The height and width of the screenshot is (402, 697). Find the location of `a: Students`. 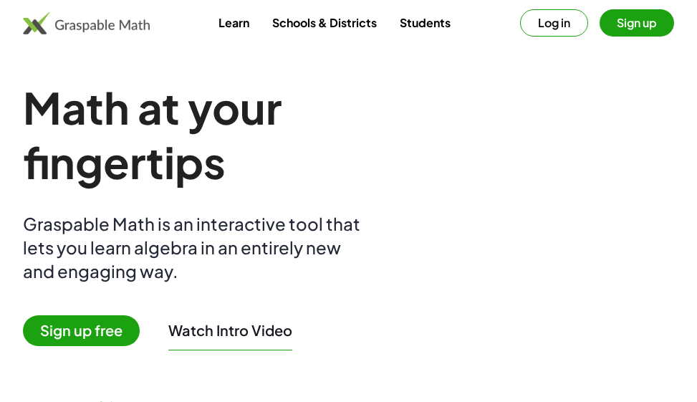

a: Students is located at coordinates (425, 22).